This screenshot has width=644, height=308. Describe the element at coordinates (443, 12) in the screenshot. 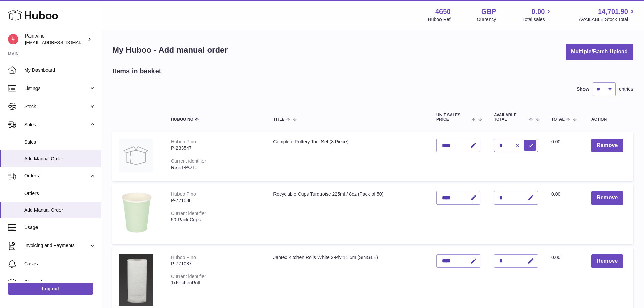

I see `strong: 4650` at that location.